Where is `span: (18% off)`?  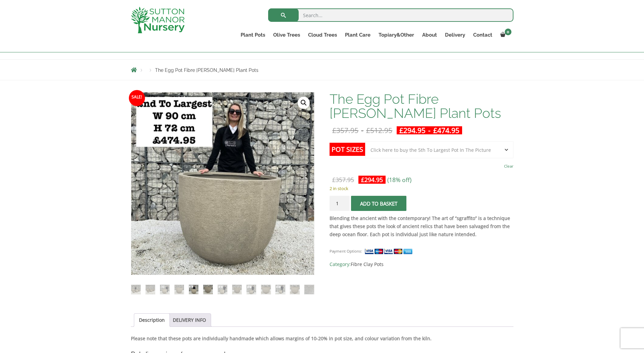
span: (18% off) is located at coordinates (399, 180).